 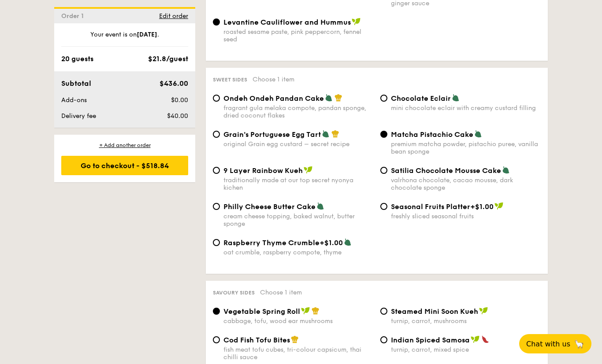 What do you see at coordinates (216, 243) in the screenshot?
I see `input: Raspberry Thyme Crumble+$1.00oat crumble, raspberry compote, thyme` at bounding box center [216, 243].